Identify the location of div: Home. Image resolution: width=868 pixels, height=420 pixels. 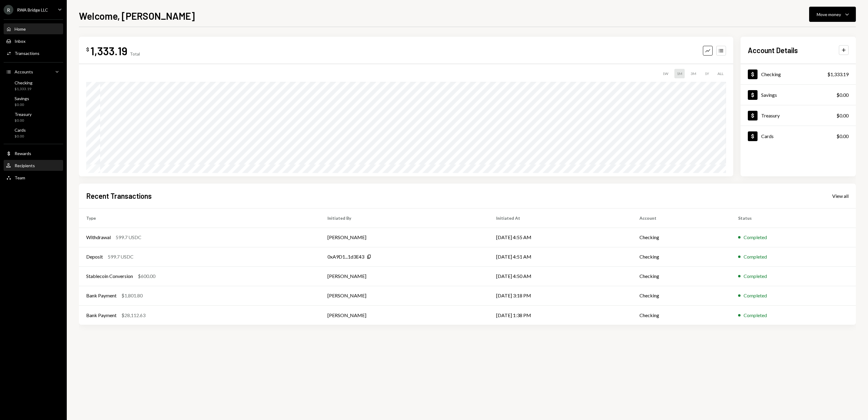
(20, 29).